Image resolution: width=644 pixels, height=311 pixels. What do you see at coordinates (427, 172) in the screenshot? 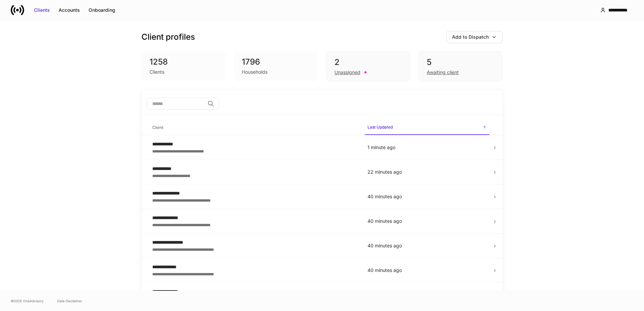
I see `p: 22 minutes ago` at bounding box center [427, 172].